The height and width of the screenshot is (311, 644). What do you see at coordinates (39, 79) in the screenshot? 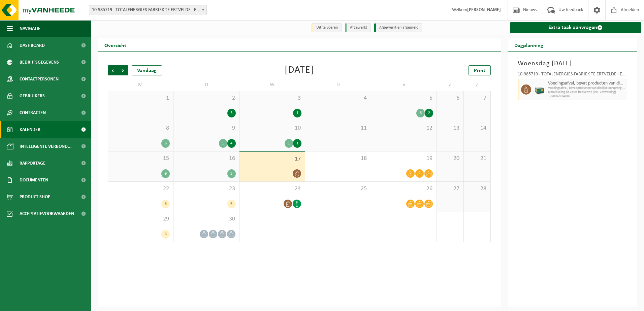
I see `span: Contactpersonen` at bounding box center [39, 79].